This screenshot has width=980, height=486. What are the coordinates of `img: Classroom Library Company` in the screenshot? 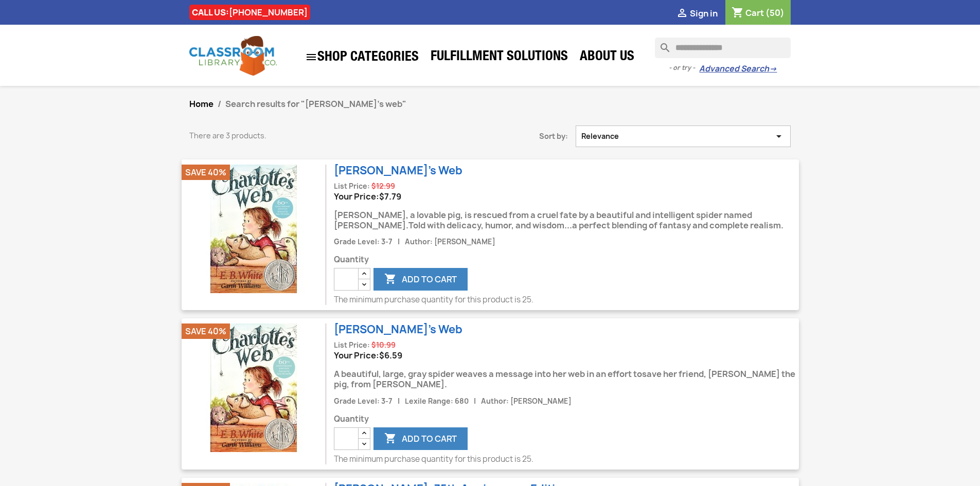 It's located at (233, 56).